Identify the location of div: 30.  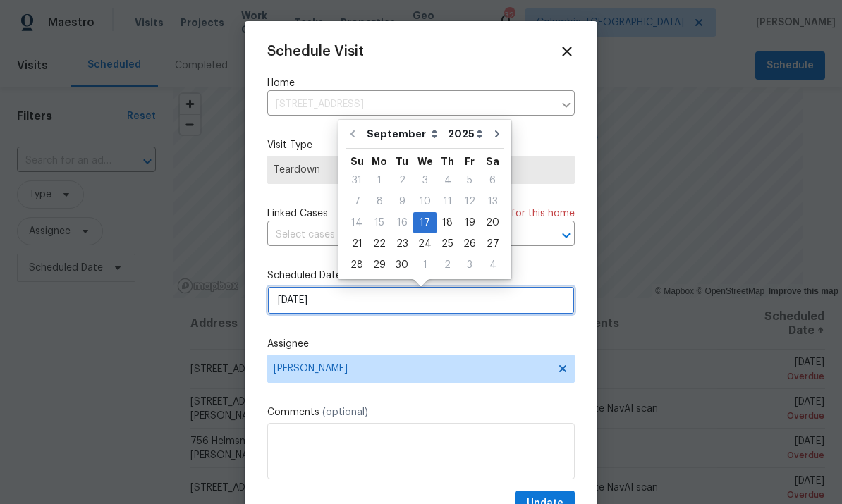
(402, 265).